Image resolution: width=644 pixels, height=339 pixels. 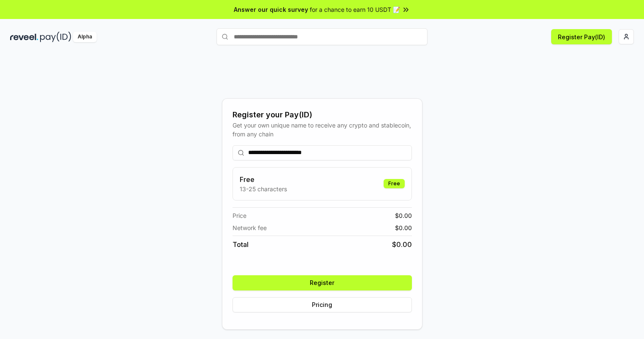 What do you see at coordinates (322, 129) in the screenshot?
I see `div: Get your own unique name to receive any crypto and stablecoin, from any chain` at bounding box center [322, 129].